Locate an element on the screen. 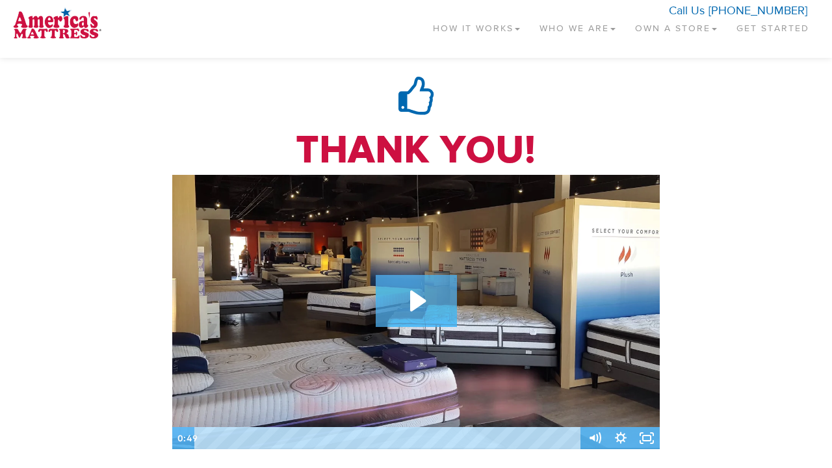 This screenshot has height=468, width=832. a: How It Works is located at coordinates (476, 25).